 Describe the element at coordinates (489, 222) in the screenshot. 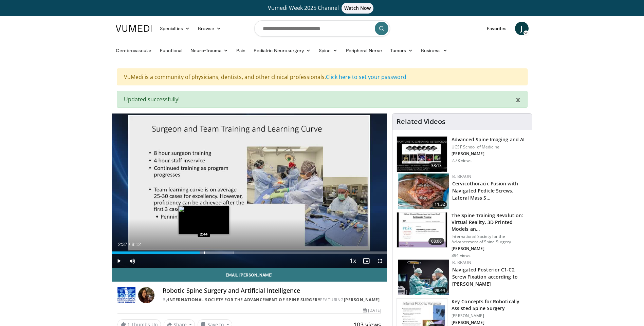

I see `h3: The Spine Training Revolution: Virtual Reality, 3D Printed Models an…` at that location.